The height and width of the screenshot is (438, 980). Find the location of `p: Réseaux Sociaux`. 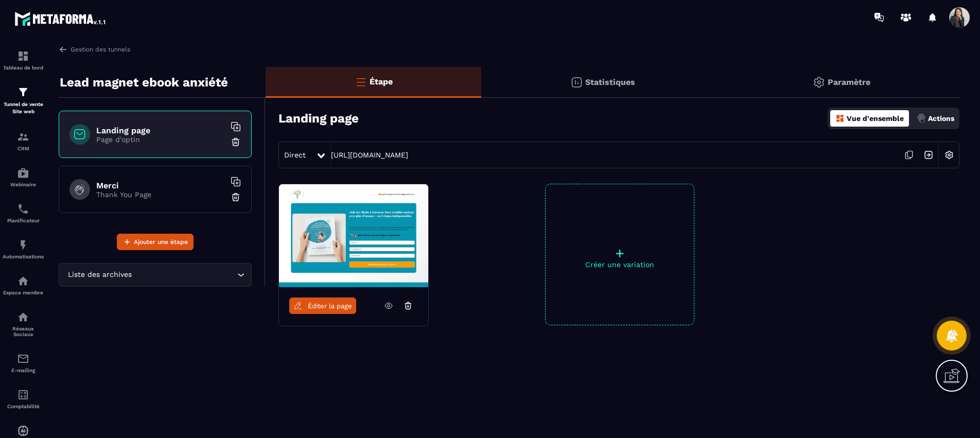

p: Réseaux Sociaux is located at coordinates (23, 332).